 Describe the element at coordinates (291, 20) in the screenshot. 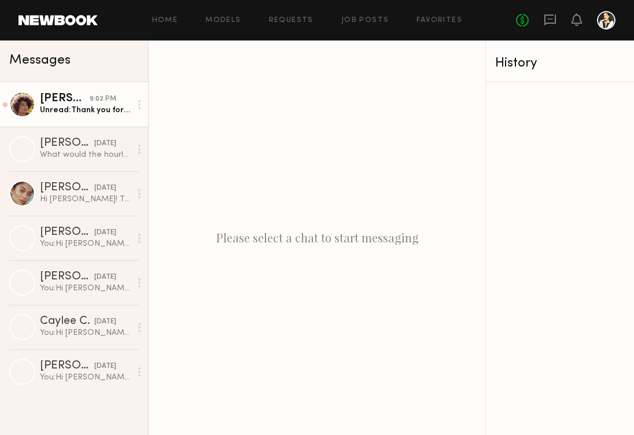

I see `a: Requests` at that location.